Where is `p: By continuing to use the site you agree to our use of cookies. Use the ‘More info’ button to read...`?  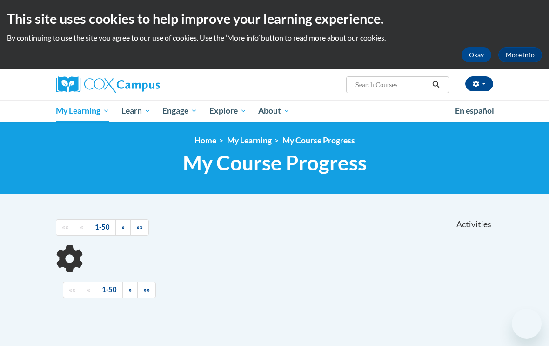
p: By continuing to use the site you agree to our use of cookies. Use the ‘More info’ button to read... is located at coordinates (275, 38).